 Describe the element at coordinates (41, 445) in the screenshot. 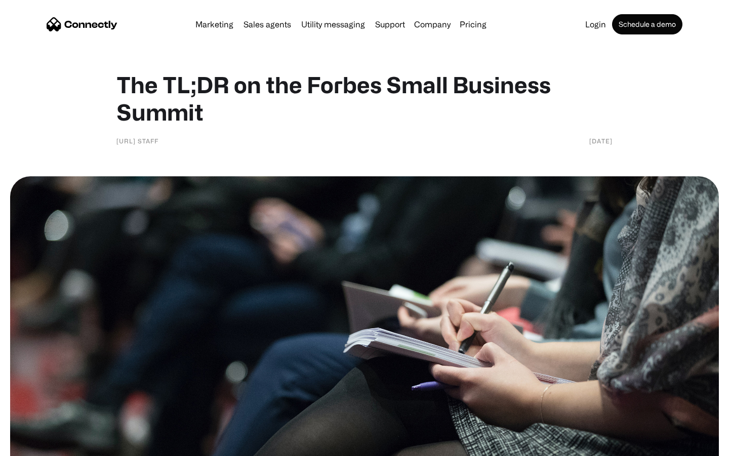

I see `ul: Language list` at that location.